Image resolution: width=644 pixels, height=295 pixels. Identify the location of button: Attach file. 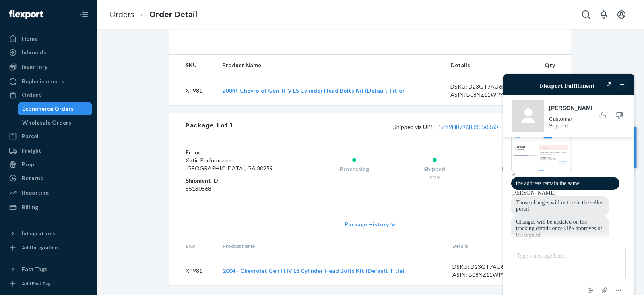
(111, 226).